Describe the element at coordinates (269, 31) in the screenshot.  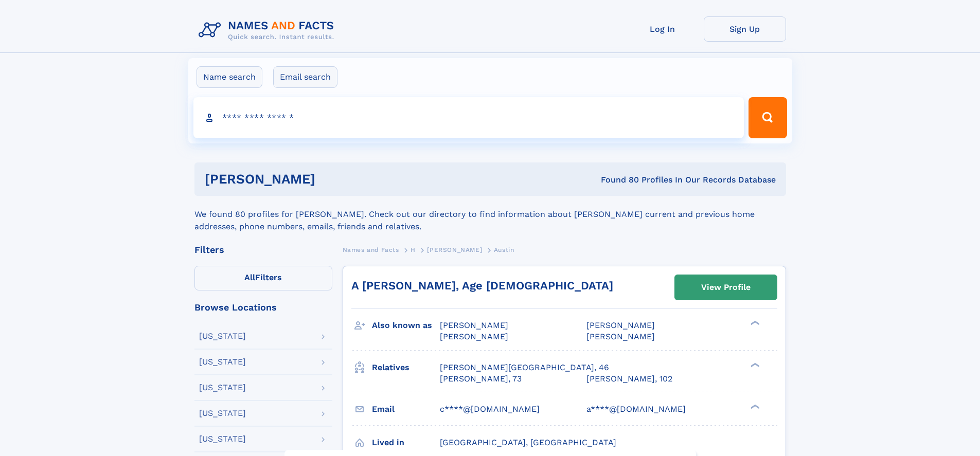
I see `img: Logo Names and Facts` at that location.